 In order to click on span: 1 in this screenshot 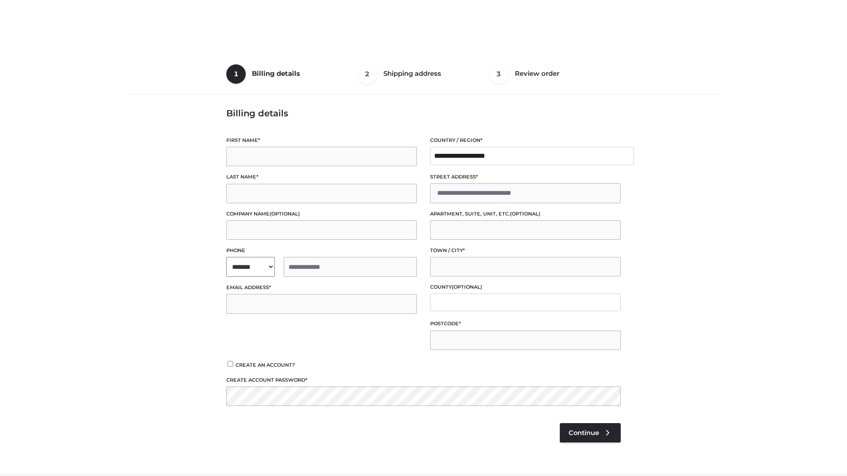, I will do `click(236, 74)`.